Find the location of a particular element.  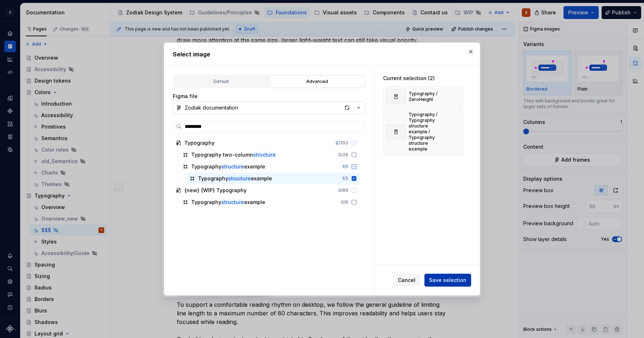

div: Zodiak documentation is located at coordinates (211, 108).